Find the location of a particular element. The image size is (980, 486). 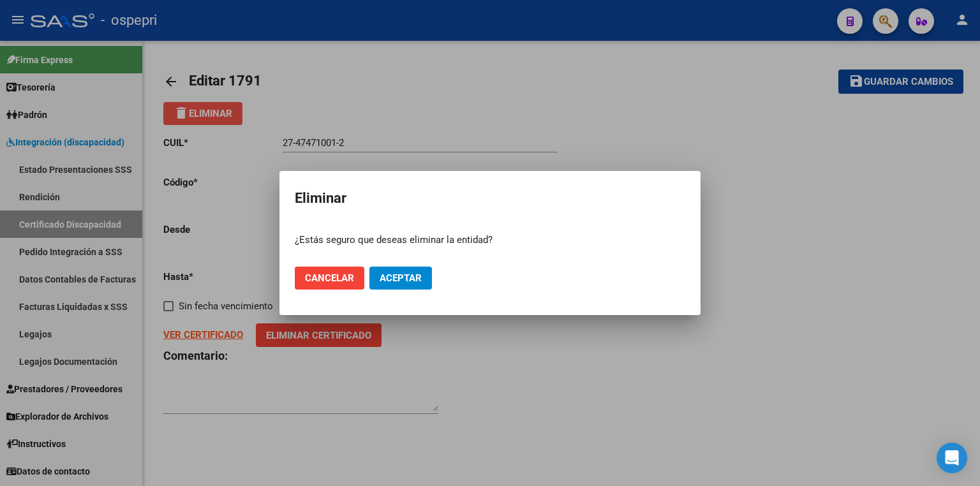

p: ¿Estás seguro que deseas eliminar la entidad? is located at coordinates (490, 240).